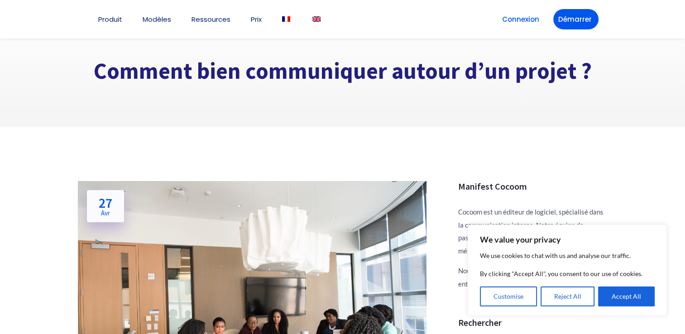 The image size is (685, 334). What do you see at coordinates (576, 19) in the screenshot?
I see `a: Démarrer` at bounding box center [576, 19].